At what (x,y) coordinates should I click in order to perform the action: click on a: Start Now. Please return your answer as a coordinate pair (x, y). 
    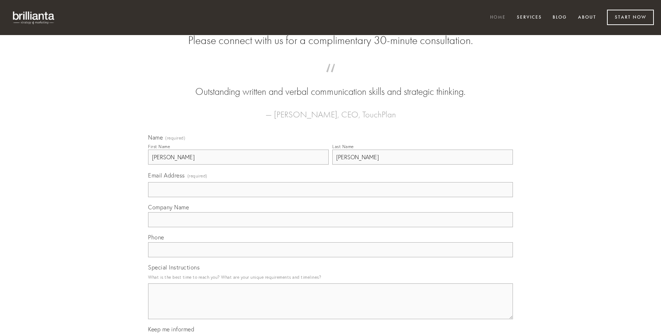
    Looking at the image, I should click on (630, 17).